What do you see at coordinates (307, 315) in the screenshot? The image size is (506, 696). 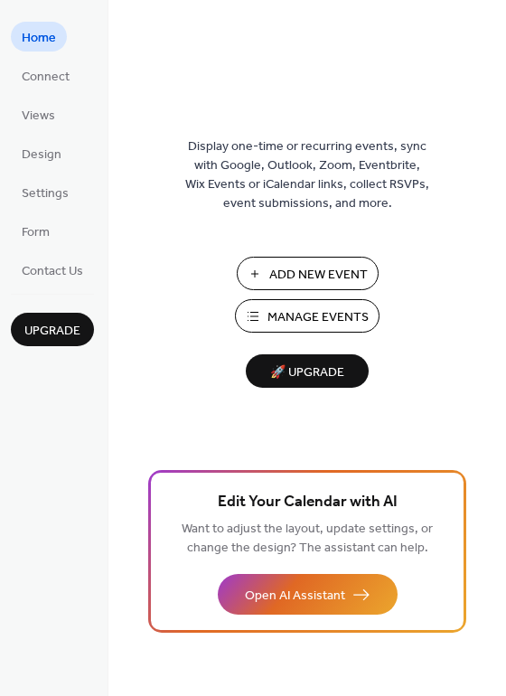 I see `button: Manage Events` at bounding box center [307, 315].